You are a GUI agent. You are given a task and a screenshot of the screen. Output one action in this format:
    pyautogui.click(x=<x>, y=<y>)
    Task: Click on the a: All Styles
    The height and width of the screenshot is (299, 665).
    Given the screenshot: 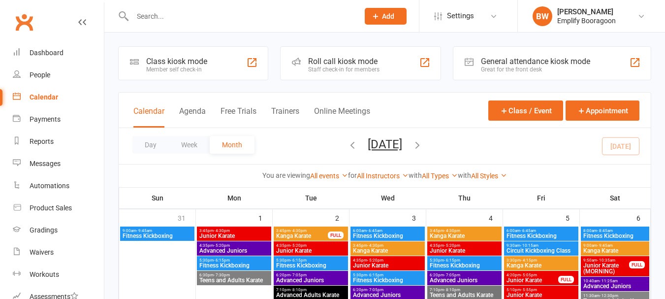 What is the action you would take?
    pyautogui.click(x=489, y=176)
    